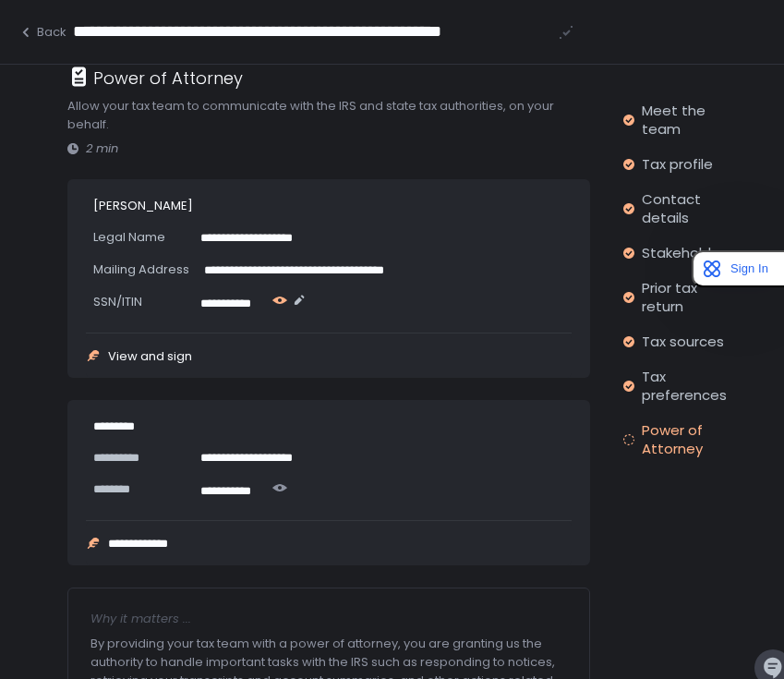  I want to click on button: Back, so click(42, 32).